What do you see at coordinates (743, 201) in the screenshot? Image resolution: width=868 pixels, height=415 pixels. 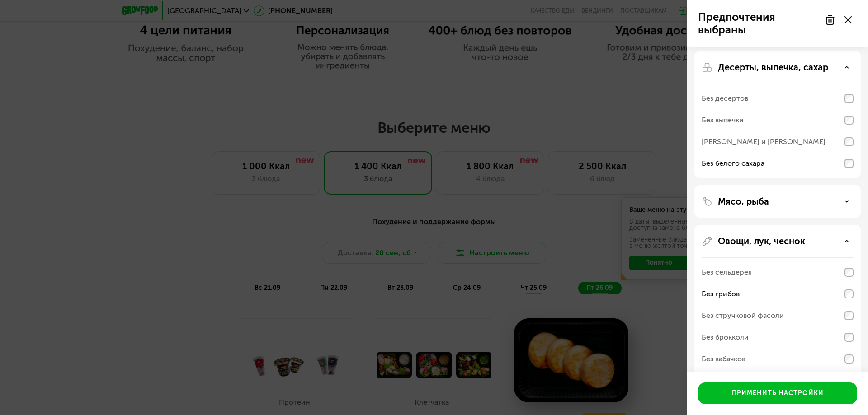 I see `p: Мясо, рыба` at bounding box center [743, 201].